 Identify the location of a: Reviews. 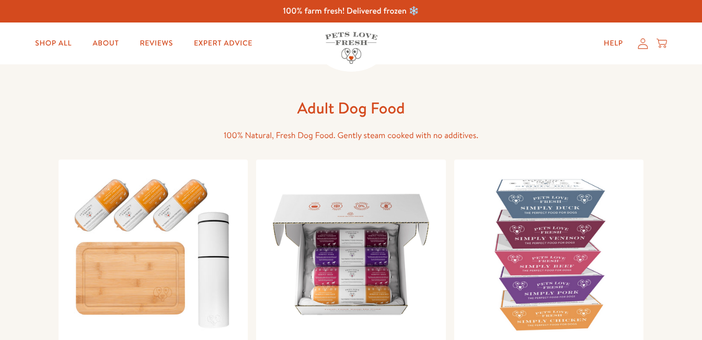
(156, 43).